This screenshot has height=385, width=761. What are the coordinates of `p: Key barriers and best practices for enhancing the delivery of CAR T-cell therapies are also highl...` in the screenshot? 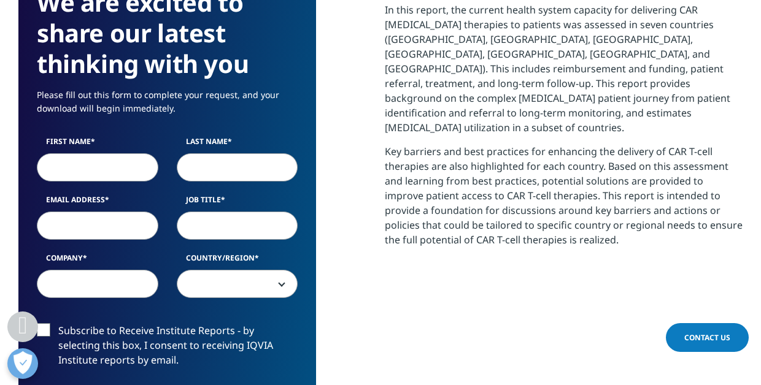 It's located at (563, 200).